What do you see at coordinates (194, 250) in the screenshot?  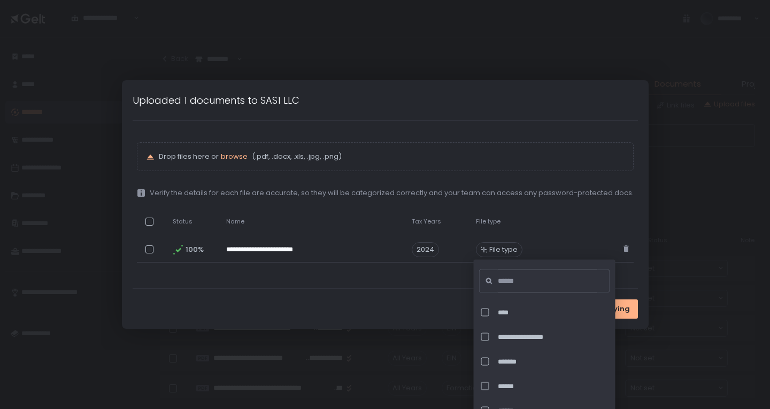 I see `span: 100%` at bounding box center [194, 250].